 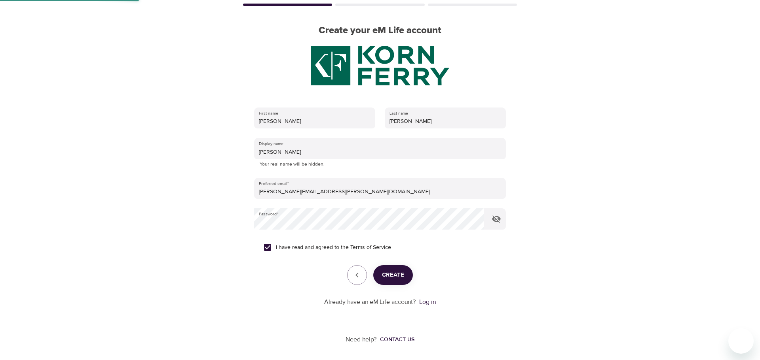 What do you see at coordinates (393, 275) in the screenshot?
I see `button: Create` at bounding box center [393, 275].